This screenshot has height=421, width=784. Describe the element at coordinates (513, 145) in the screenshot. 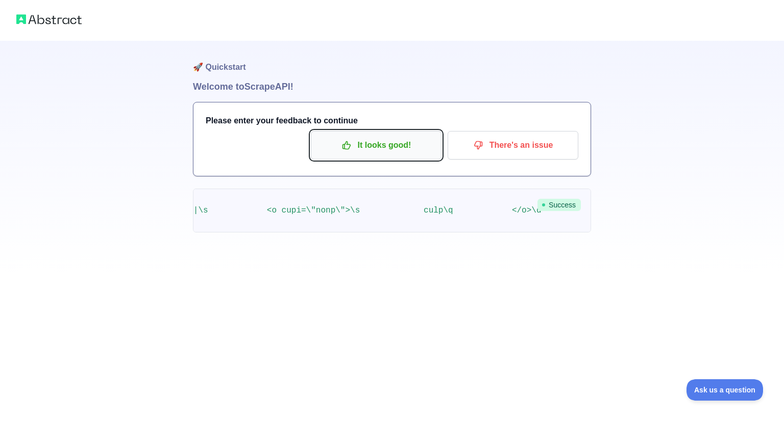

I see `p: There's an issue` at that location.